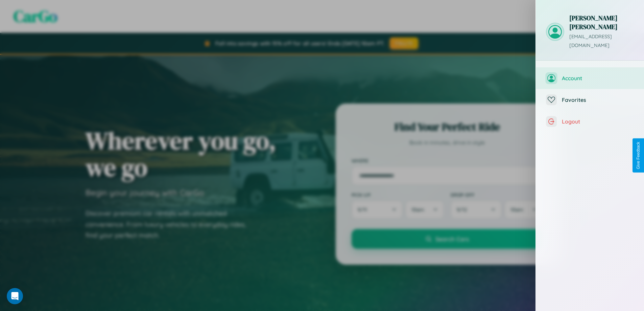  Describe the element at coordinates (590, 78) in the screenshot. I see `button: Account` at that location.